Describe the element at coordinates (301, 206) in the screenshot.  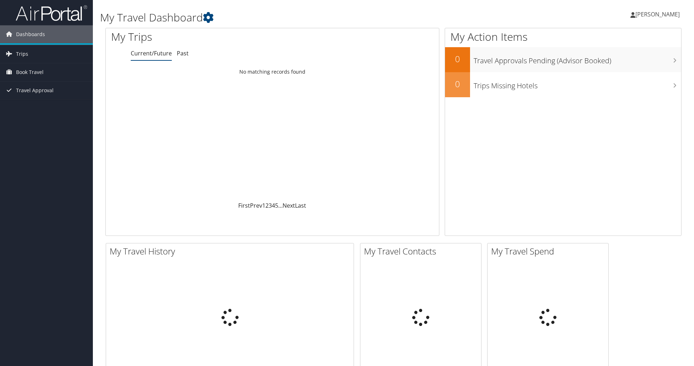
I see `a: Last` at that location.